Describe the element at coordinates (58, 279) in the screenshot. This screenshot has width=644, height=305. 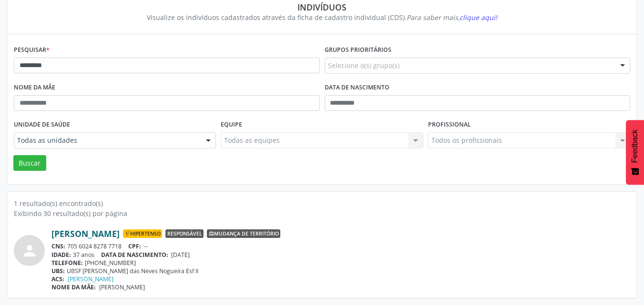
I see `span: ACS:` at that location.